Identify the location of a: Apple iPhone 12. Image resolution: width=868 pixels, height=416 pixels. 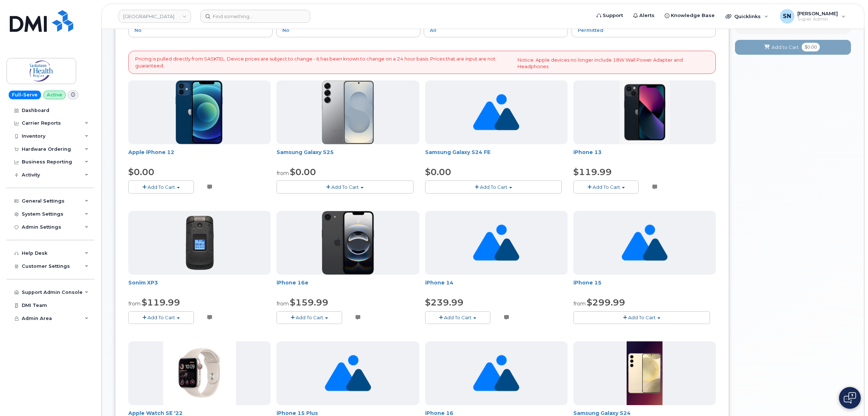
(151, 152).